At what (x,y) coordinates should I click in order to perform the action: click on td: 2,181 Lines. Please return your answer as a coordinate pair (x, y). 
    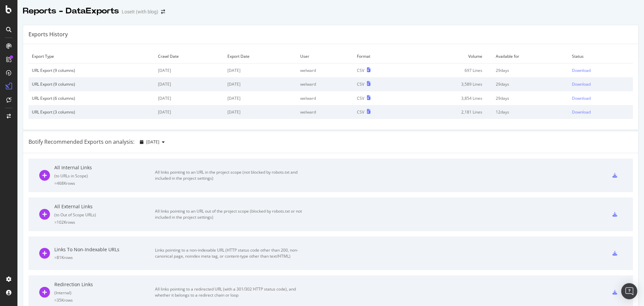
    Looking at the image, I should click on (449, 112).